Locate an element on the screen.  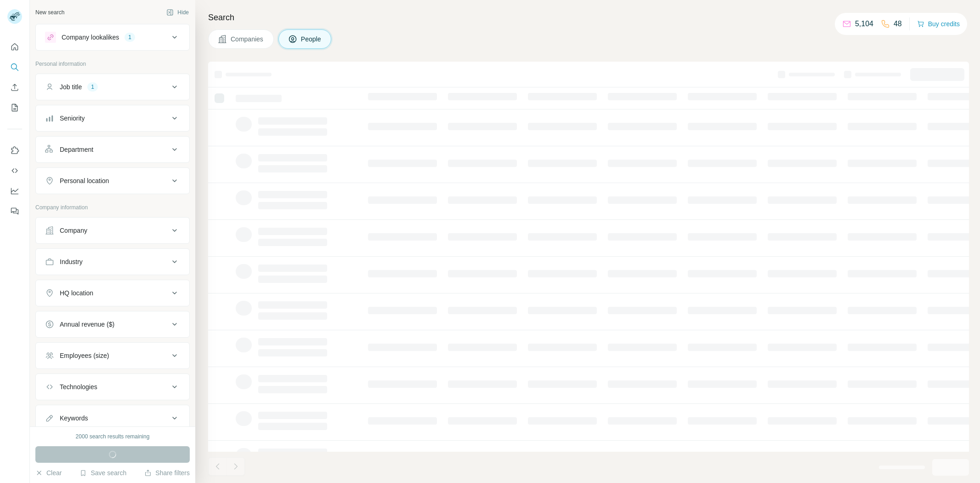
button: Search is located at coordinates (15, 67).